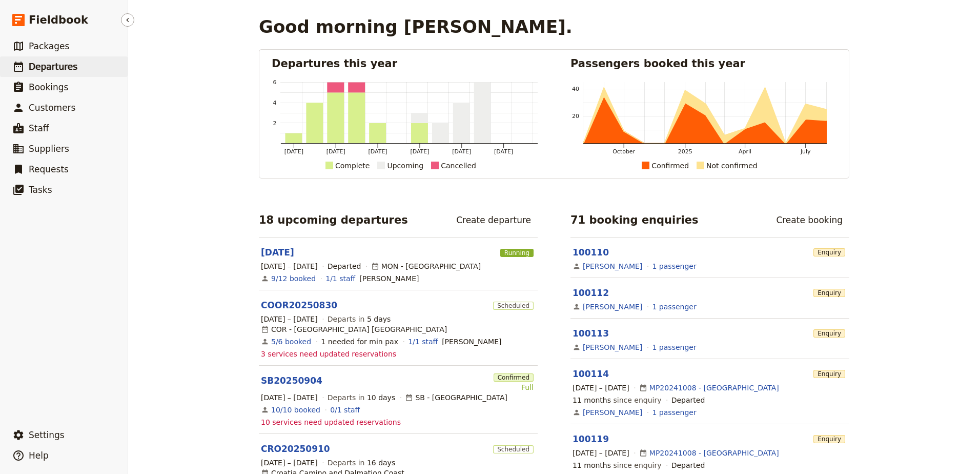 This screenshot has width=980, height=474. Describe the element at coordinates (575, 89) in the screenshot. I see `tspan: 40` at that location.